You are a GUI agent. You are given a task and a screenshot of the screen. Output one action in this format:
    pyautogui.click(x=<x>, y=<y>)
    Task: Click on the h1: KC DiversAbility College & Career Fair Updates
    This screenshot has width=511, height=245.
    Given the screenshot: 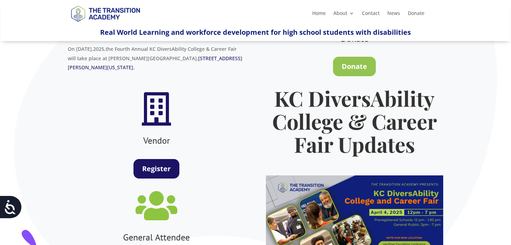 What is the action you would take?
    pyautogui.click(x=355, y=123)
    